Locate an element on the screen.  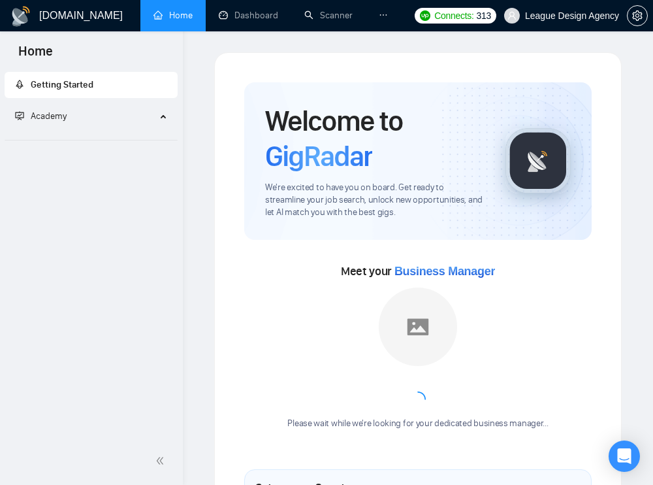
span: loading is located at coordinates (418, 399).